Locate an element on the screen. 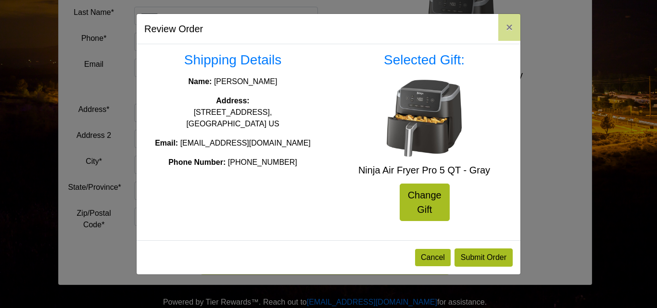  h3: Selected Gift: is located at coordinates (424, 60).